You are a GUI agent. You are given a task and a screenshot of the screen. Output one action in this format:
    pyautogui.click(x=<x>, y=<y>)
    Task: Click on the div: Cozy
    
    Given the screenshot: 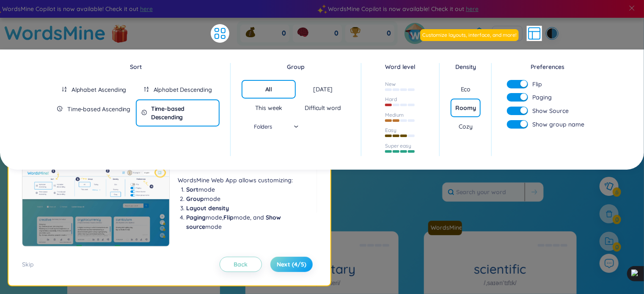 What is the action you would take?
    pyautogui.click(x=465, y=126)
    